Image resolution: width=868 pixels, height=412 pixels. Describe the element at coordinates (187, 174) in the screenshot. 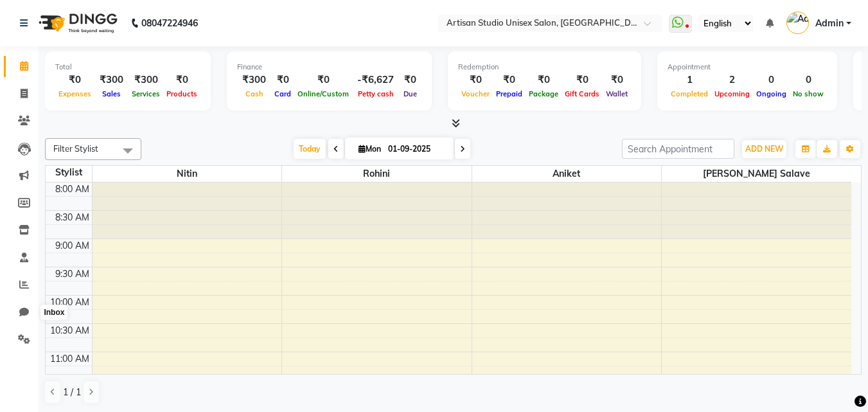

I see `span: Nitin` at that location.